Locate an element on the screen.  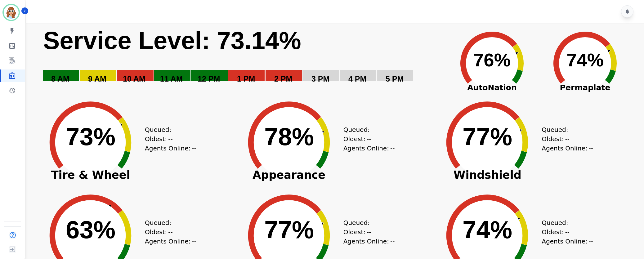
text: 10 AM is located at coordinates (134, 79).